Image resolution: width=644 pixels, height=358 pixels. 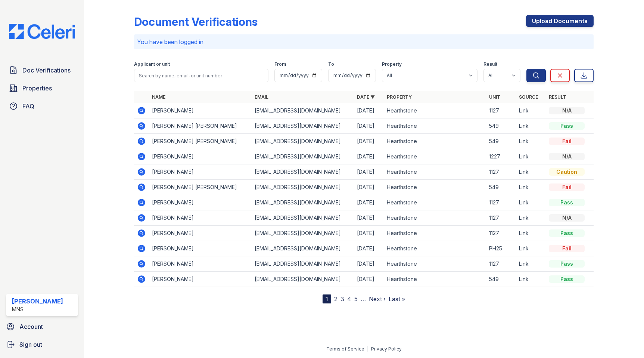 What do you see at coordinates (159, 97) in the screenshot?
I see `a: Name` at bounding box center [159, 97].